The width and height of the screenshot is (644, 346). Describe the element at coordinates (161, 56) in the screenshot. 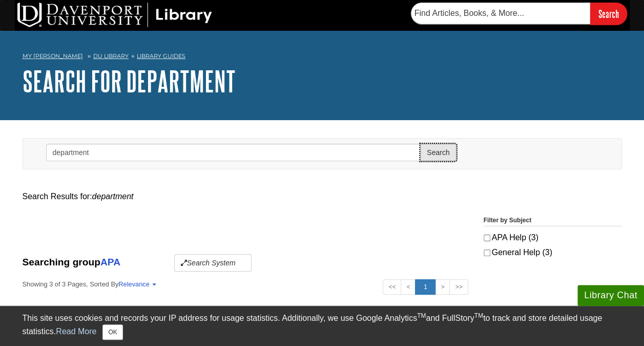

I see `a: Library Guides` at that location.